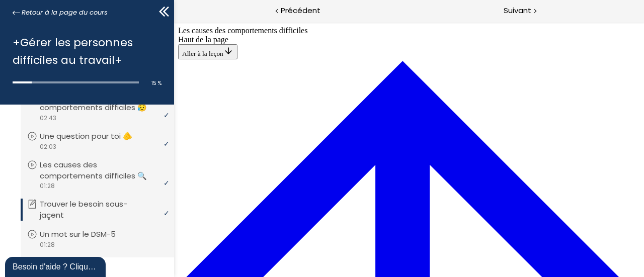 The image size is (644, 277). Describe the element at coordinates (235, 9) in the screenshot. I see `div: Les causes des comportements difficiles` at that location.